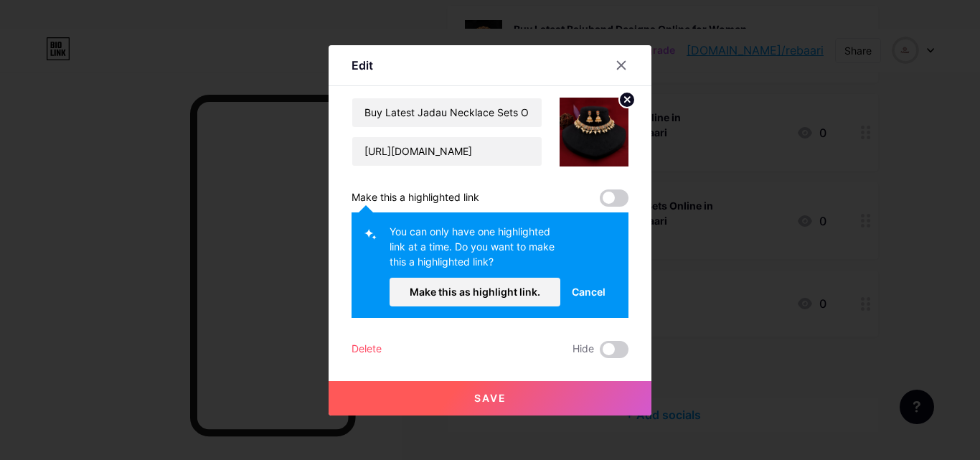  I want to click on button: Save, so click(490, 399).